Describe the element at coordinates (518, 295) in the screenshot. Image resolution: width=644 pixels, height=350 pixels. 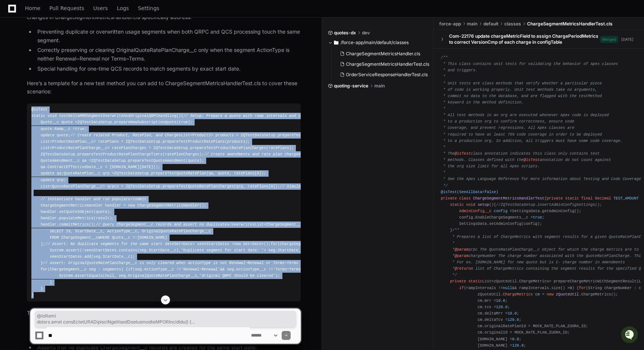
I see `span: ChargeMetrics` at that location.